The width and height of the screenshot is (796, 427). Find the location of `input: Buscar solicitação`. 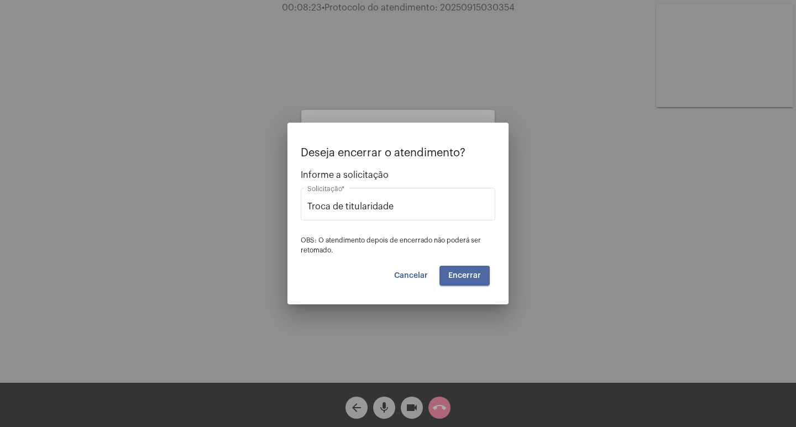

input: Buscar solicitação is located at coordinates (398, 207).